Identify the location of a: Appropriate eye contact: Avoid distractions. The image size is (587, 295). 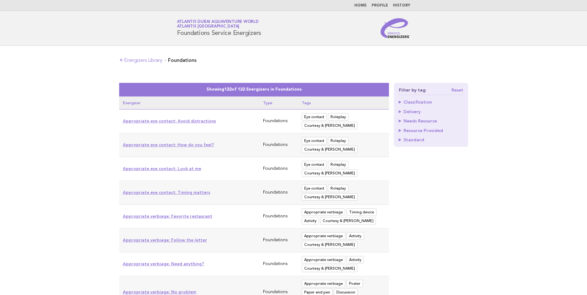
(169, 121).